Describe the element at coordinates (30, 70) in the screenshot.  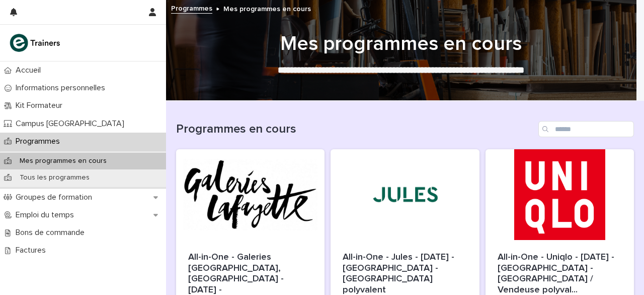
I see `p: Accueil` at that location.